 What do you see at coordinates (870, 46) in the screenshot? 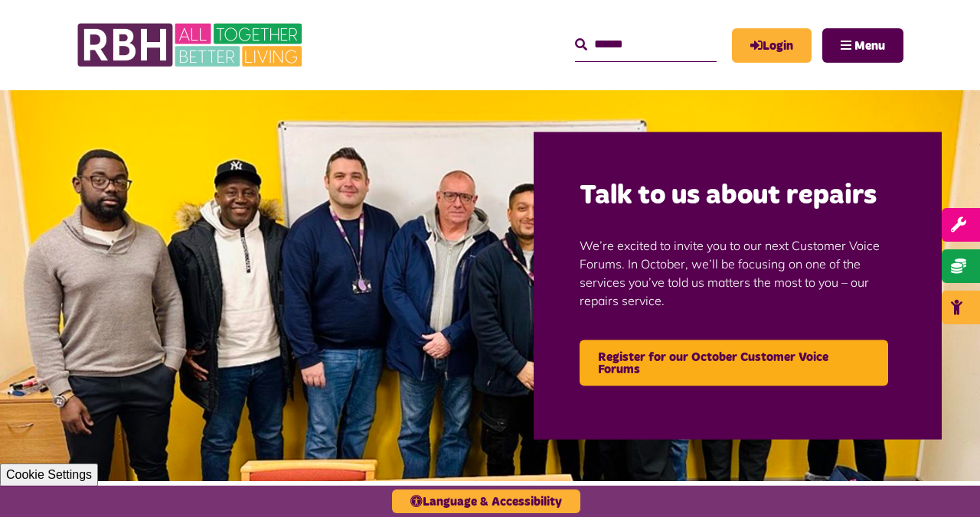
I see `span: Menu` at bounding box center [870, 46].